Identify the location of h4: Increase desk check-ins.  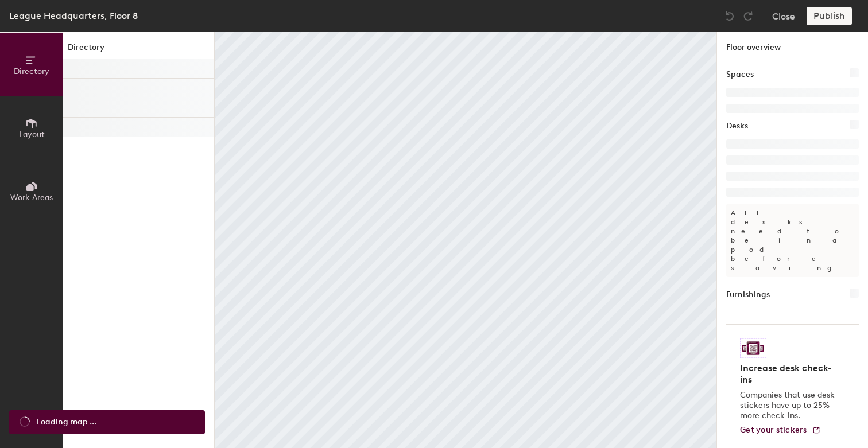
(789, 374).